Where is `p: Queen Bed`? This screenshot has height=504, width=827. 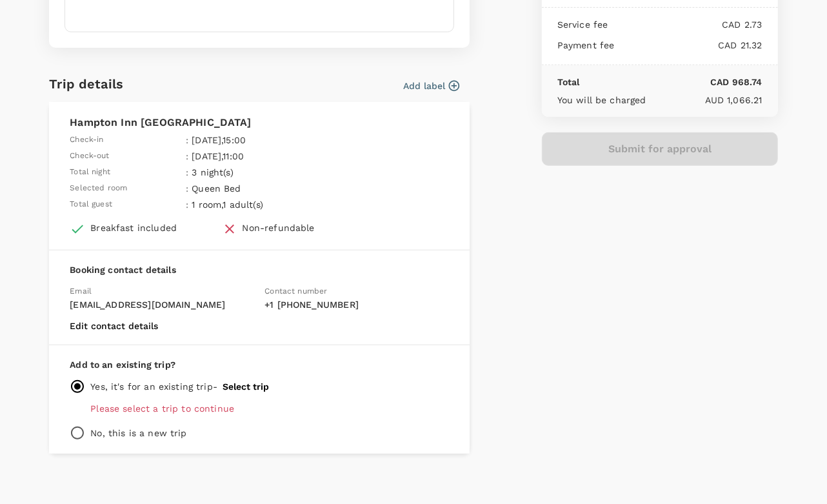
p: Queen Bed is located at coordinates (262, 189).